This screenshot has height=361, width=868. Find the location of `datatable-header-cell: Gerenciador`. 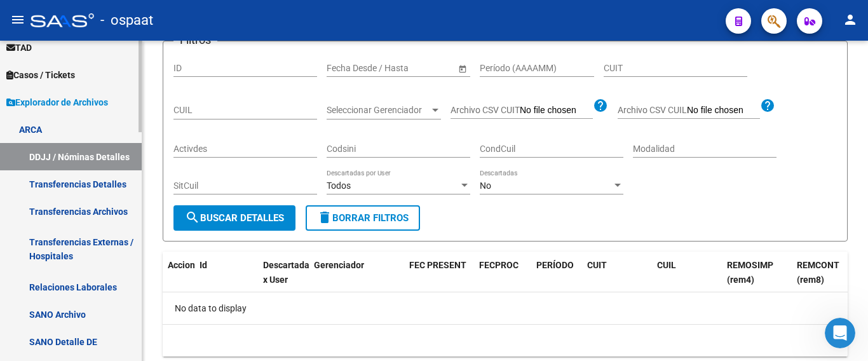

datatable-header-cell: Gerenciador is located at coordinates (356, 272).